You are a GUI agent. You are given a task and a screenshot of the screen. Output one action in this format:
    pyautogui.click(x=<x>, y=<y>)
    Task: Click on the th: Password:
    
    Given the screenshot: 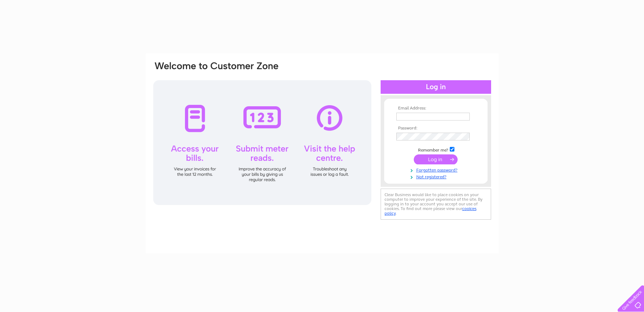 What is the action you would take?
    pyautogui.click(x=436, y=128)
    